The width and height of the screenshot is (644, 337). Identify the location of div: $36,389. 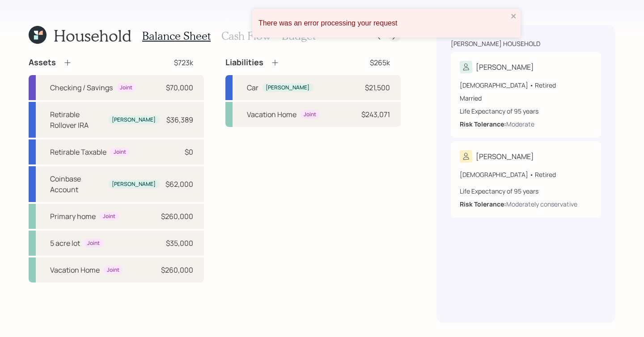
(180, 120).